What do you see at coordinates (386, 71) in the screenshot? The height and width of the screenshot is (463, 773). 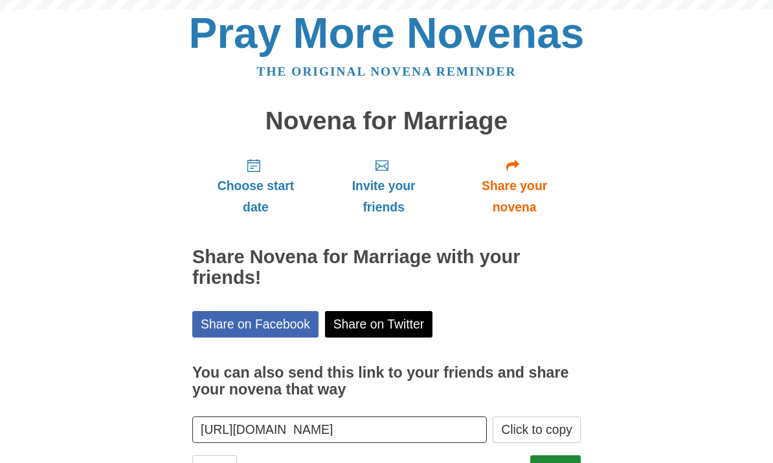 I see `a: The original novena reminder` at bounding box center [386, 71].